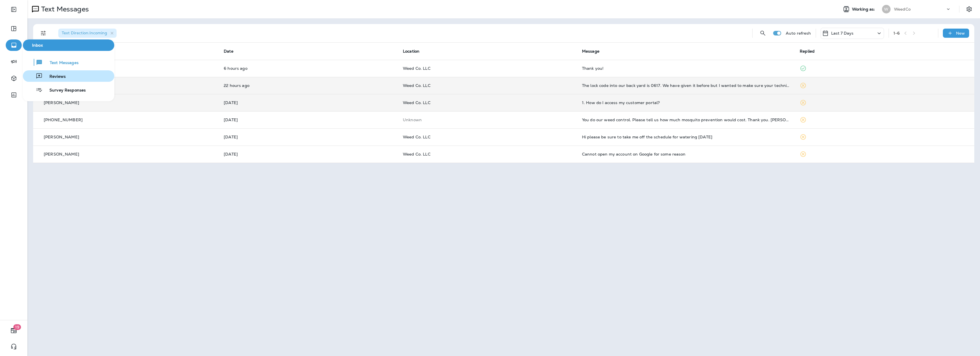 This screenshot has height=356, width=980. Describe the element at coordinates (886, 9) in the screenshot. I see `div: W` at that location.